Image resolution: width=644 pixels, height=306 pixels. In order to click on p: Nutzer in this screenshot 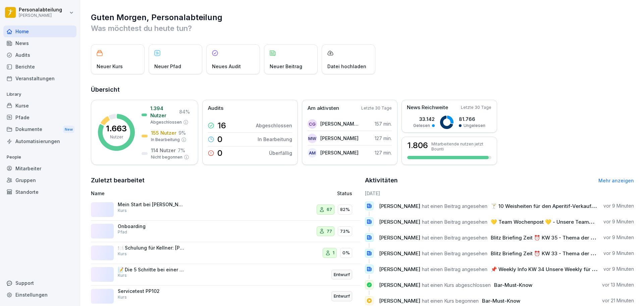, I will do `click(117, 137)`.